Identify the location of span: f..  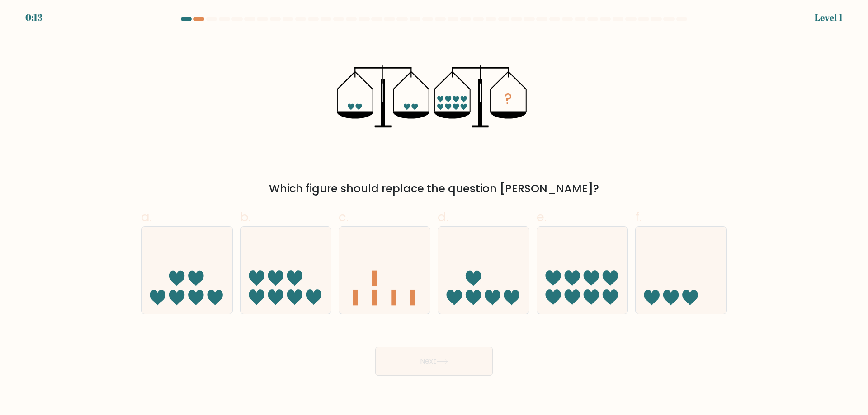
(638, 217).